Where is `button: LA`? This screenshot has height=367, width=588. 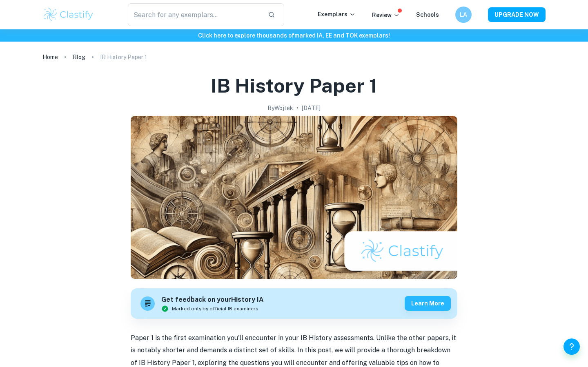 button: LA is located at coordinates (463, 15).